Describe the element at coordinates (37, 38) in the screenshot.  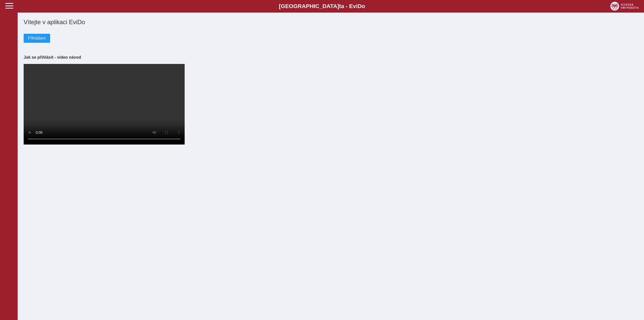
I see `span: Přihlášení` at that location.